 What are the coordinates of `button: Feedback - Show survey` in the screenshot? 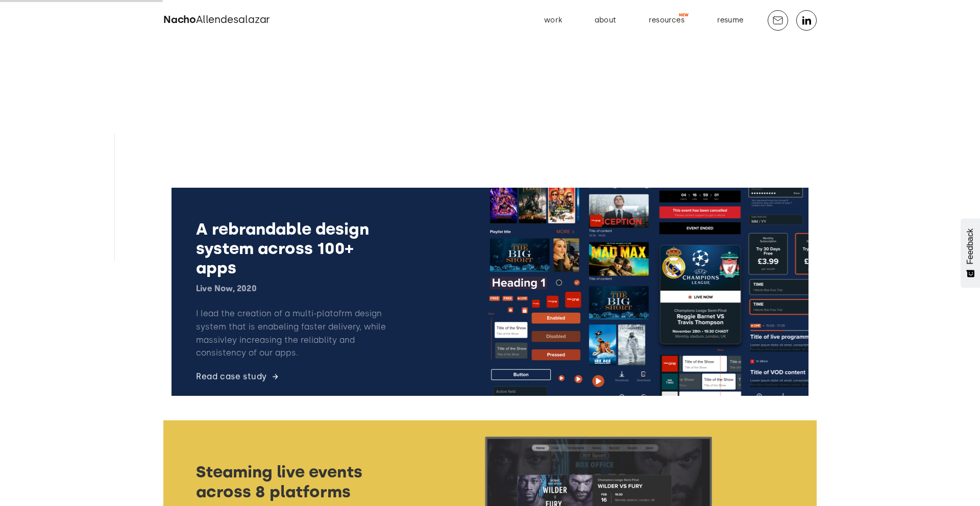 It's located at (970, 253).